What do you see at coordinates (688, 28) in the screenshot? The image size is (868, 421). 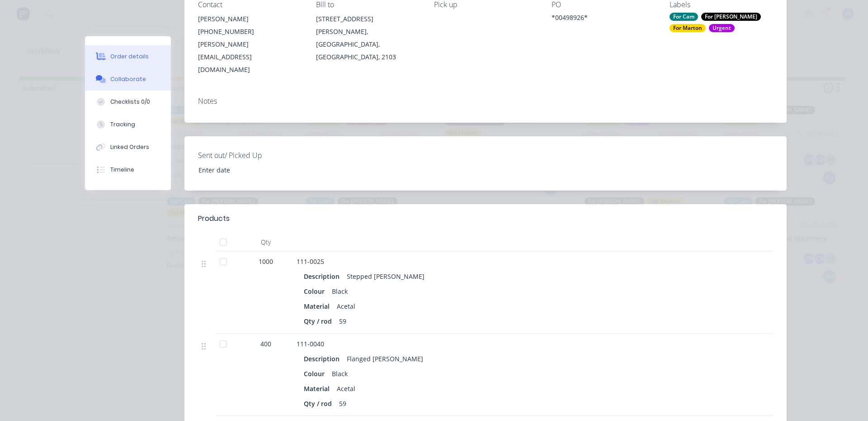 I see `div: For Marton` at bounding box center [688, 28].